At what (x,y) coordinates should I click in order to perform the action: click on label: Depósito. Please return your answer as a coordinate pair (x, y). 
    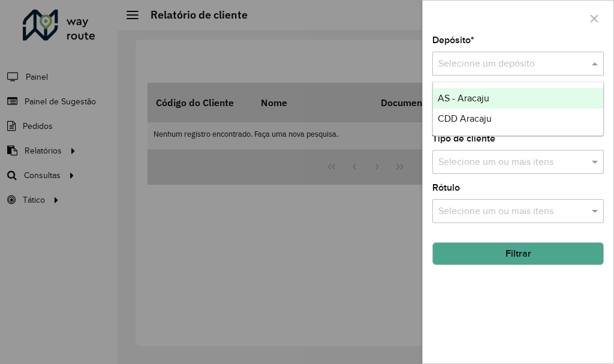
    Looking at the image, I should click on (453, 40).